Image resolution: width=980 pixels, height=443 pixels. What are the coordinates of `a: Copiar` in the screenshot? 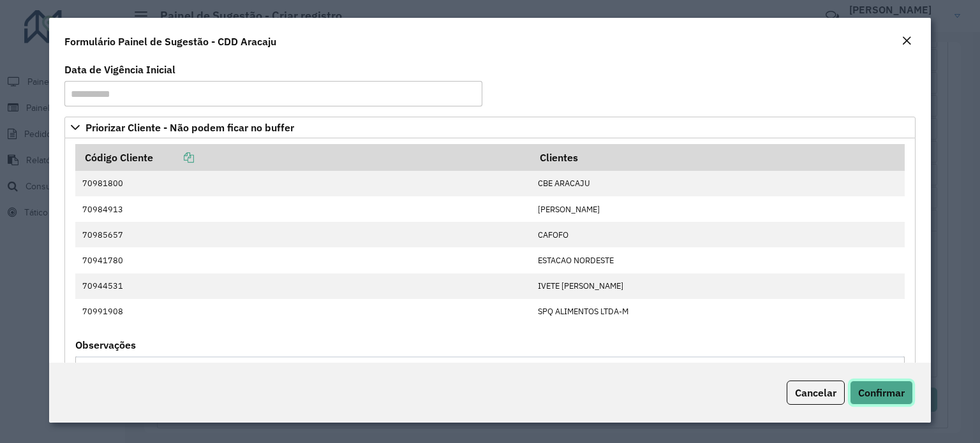 It's located at (174, 157).